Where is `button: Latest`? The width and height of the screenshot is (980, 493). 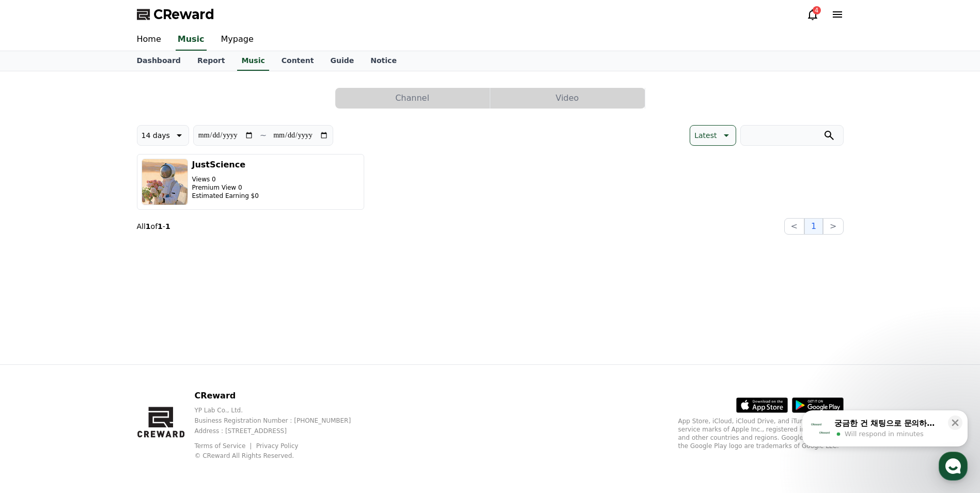
button: Latest is located at coordinates (713, 135).